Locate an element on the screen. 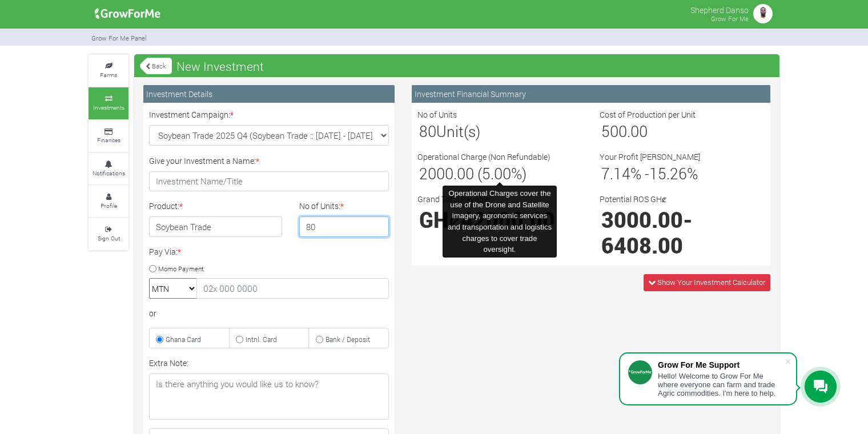 This screenshot has height=434, width=868. div: Investment Details is located at coordinates (269, 94).